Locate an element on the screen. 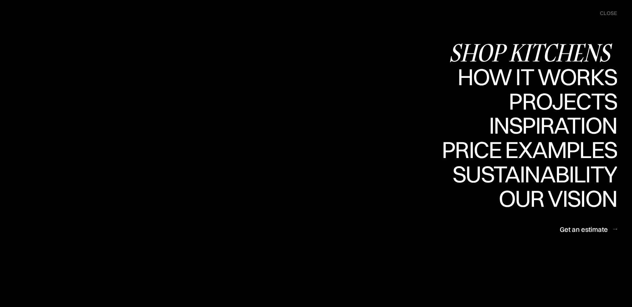 The width and height of the screenshot is (632, 307). a: ProjectsProjects is located at coordinates (563, 102).